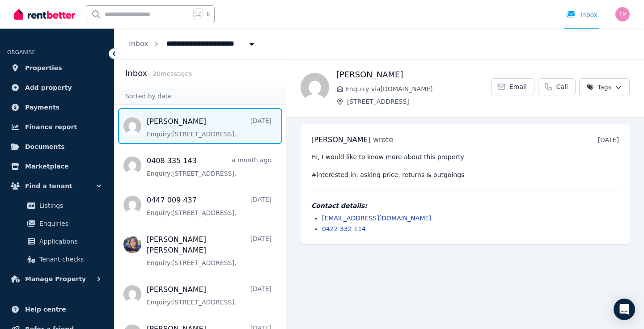 This screenshot has height=329, width=644. What do you see at coordinates (139, 44) in the screenshot?
I see `a: Inbox` at bounding box center [139, 44].